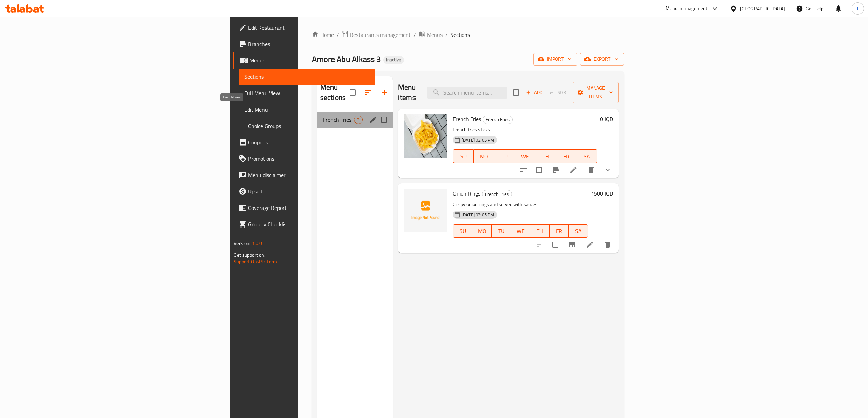 This screenshot has height=418, width=868. I want to click on button: SA, so click(587, 156).